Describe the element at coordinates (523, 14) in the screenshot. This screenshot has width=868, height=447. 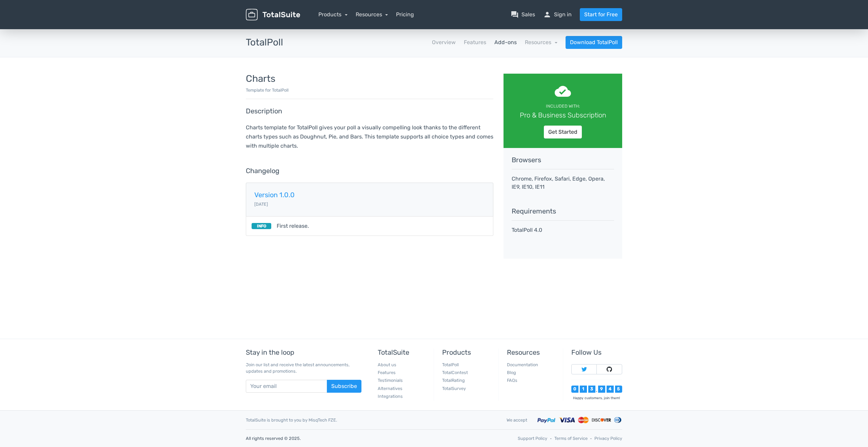
I see `a: question_answerSales` at that location.